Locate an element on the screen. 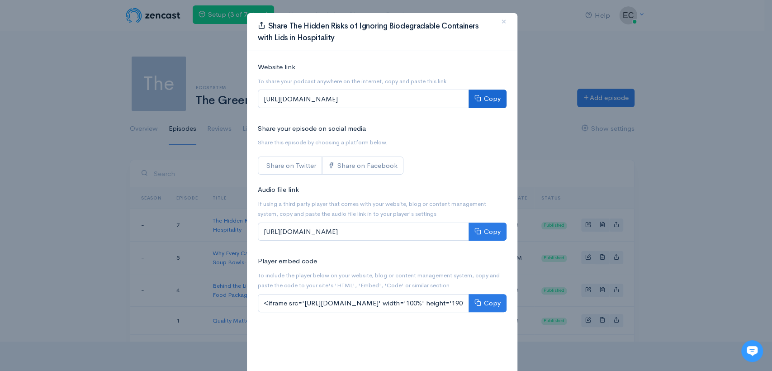 The width and height of the screenshot is (772, 371). label: Player embed code is located at coordinates (287, 261).